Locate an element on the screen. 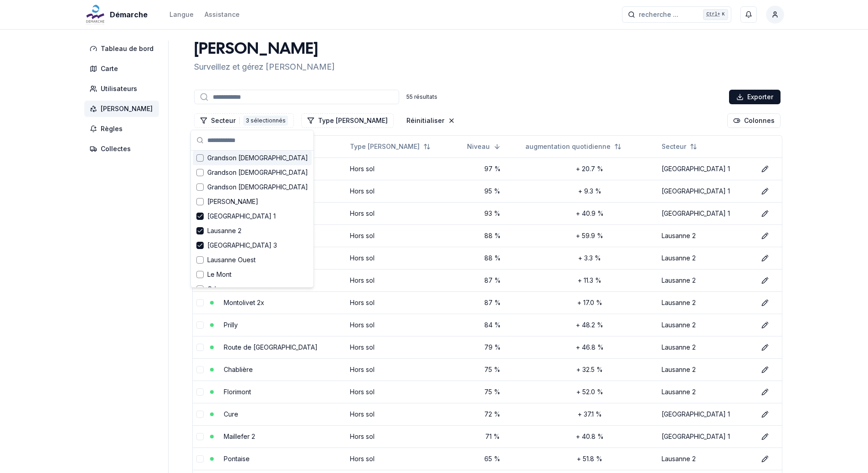 This screenshot has height=473, width=868. span: augmentation quotidienne is located at coordinates (568, 147).